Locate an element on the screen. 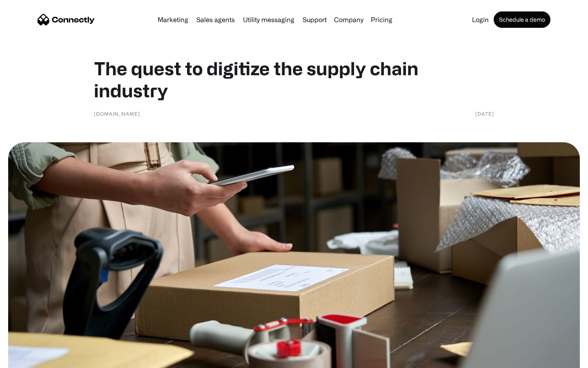 This screenshot has width=588, height=368. aside: Language selected: English is located at coordinates (29, 359).